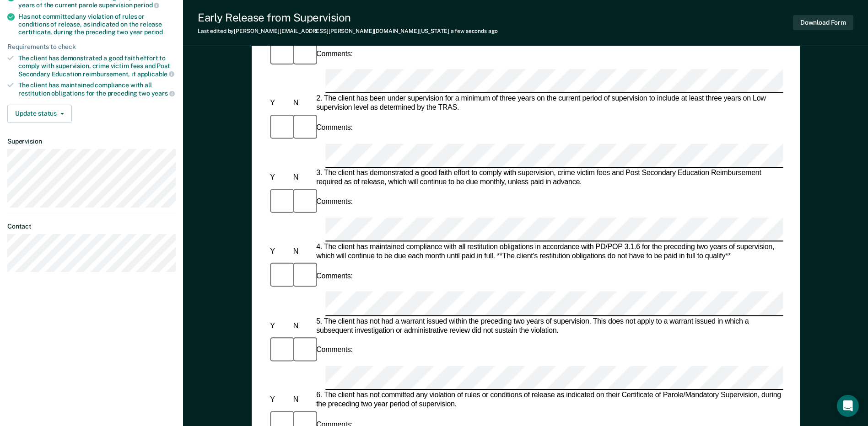 Image resolution: width=868 pixels, height=426 pixels. I want to click on div: 5. The client has not had a warrant issued within the preceding two years of supervision. This do..., so click(549, 326).